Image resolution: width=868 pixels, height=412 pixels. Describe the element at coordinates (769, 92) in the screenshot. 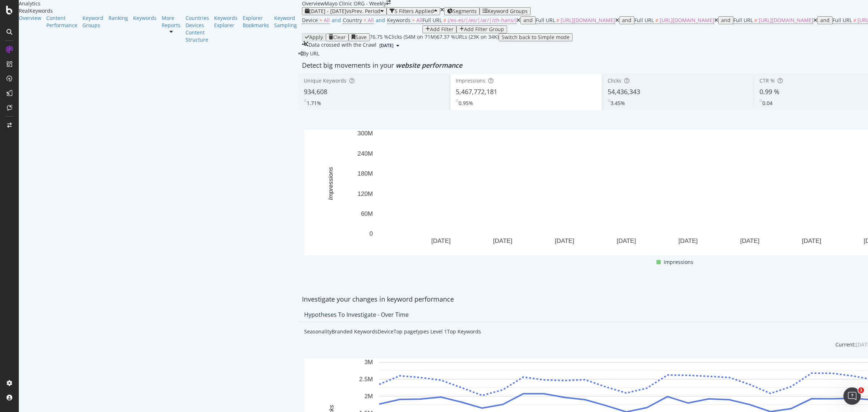

I see `span: 0.99 %` at that location.